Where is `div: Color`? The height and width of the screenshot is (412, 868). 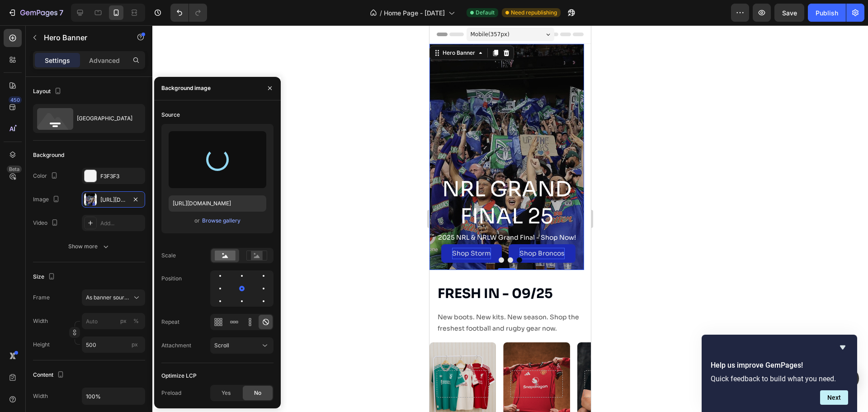 div: Color is located at coordinates (46, 176).